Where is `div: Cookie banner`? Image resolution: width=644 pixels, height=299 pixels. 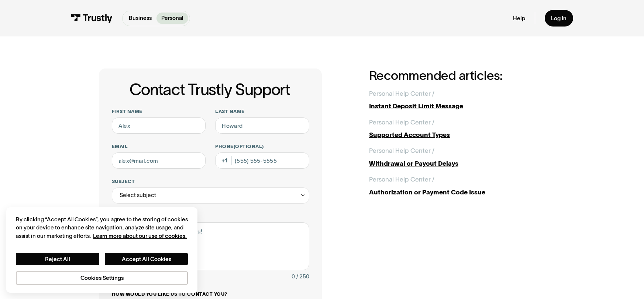
div: Cookie banner is located at coordinates (102, 250).